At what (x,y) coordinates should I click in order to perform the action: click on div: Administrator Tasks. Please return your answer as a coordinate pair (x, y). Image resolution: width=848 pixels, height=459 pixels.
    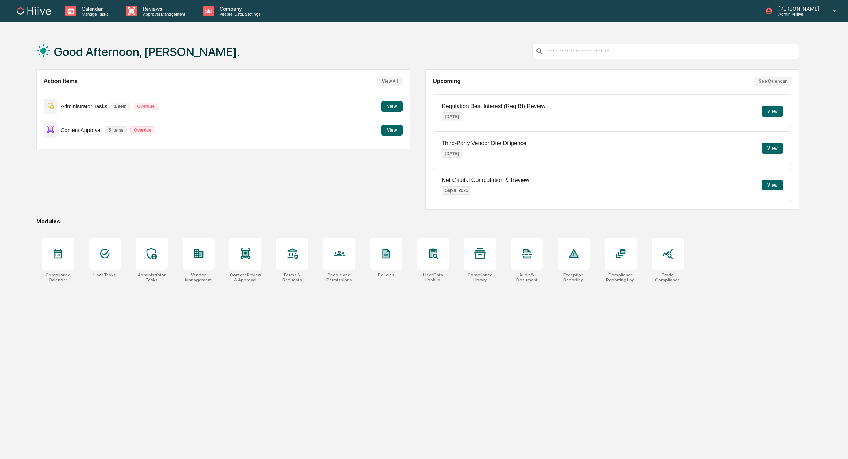
    Looking at the image, I should click on (152, 278).